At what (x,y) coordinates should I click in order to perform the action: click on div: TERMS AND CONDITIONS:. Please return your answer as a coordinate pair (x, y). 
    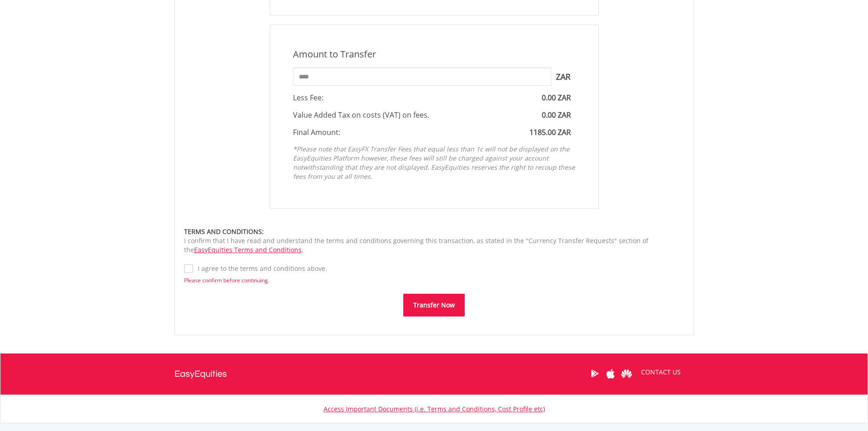
    Looking at the image, I should click on (434, 231).